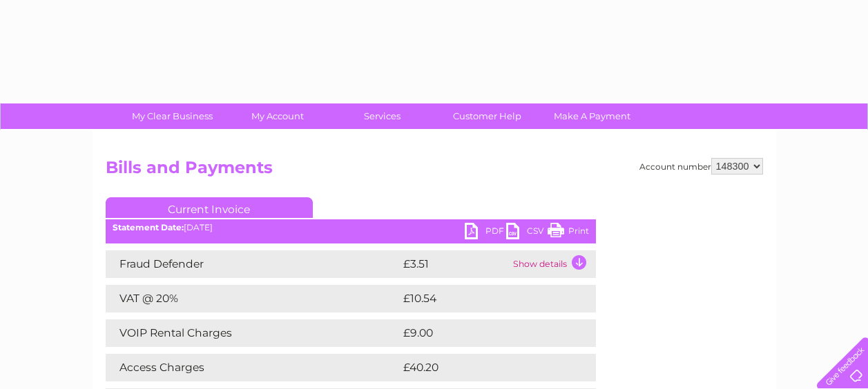  What do you see at coordinates (568, 232) in the screenshot?
I see `a: Print` at bounding box center [568, 232].